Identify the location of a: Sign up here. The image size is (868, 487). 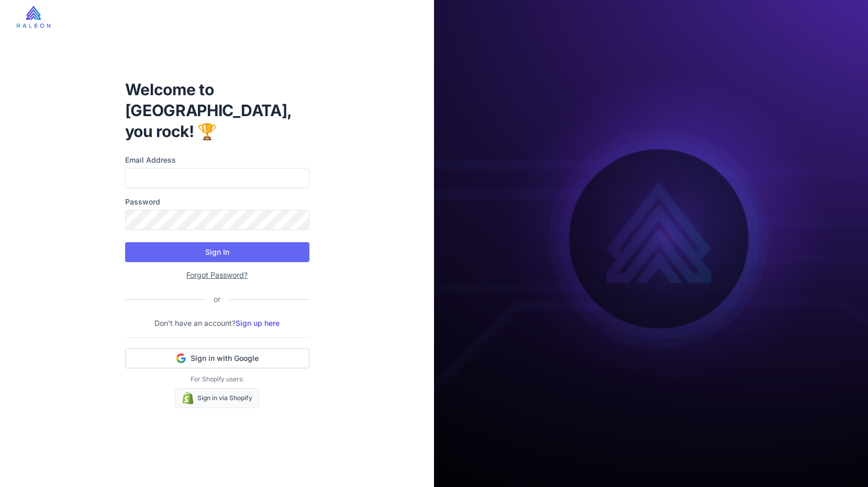
(257, 323).